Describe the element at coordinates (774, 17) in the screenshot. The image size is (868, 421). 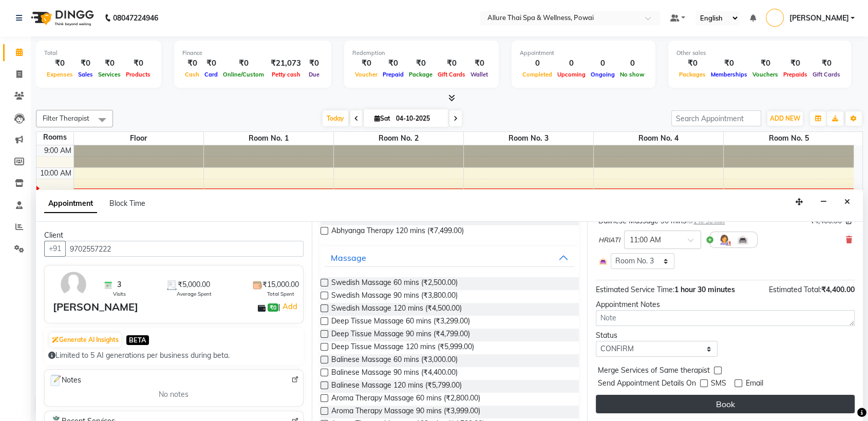
I see `img: Prashant Mistry` at that location.